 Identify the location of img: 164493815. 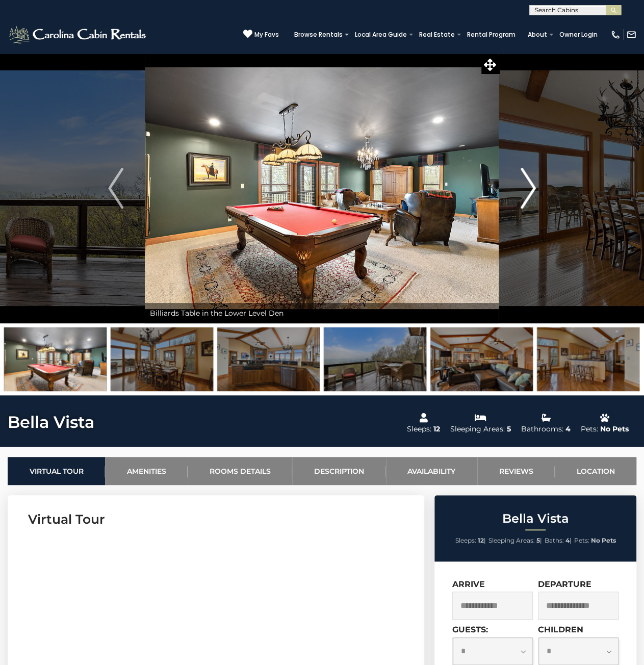
(55, 359).